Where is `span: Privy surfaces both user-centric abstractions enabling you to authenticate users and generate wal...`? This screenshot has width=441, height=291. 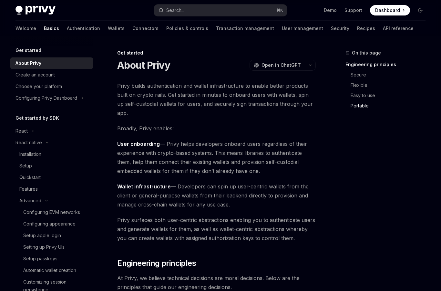
span: Privy surfaces both user-centric abstractions enabling you to authenticate users and generate wal... is located at coordinates (216, 229).